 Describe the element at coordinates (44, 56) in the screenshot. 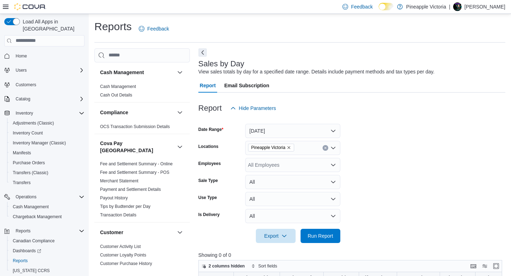

I see `button: Home` at that location.